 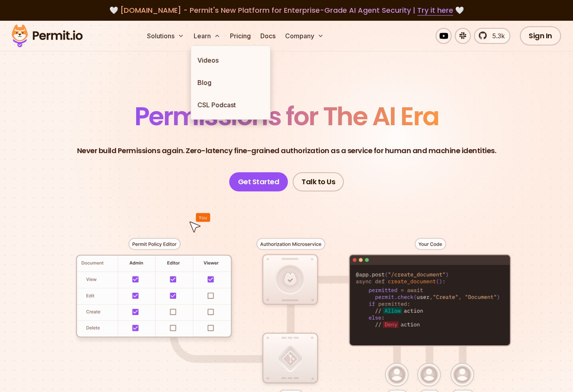 I want to click on span: 5.3k, so click(x=496, y=36).